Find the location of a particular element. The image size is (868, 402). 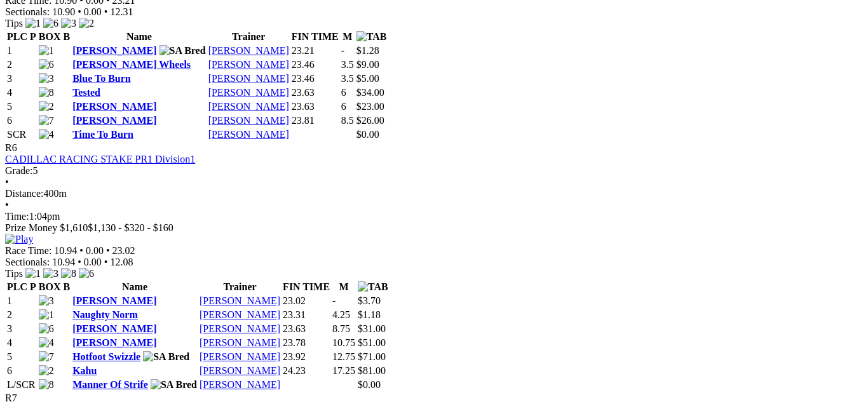

th: Trainer is located at coordinates (240, 287).